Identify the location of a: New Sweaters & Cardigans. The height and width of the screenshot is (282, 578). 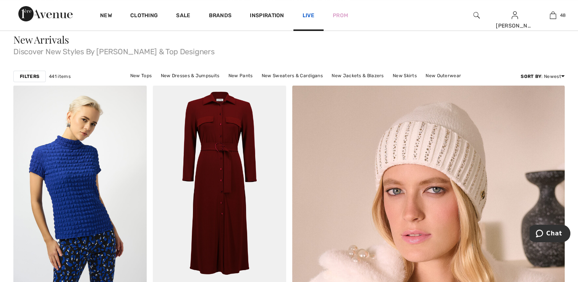
(292, 76).